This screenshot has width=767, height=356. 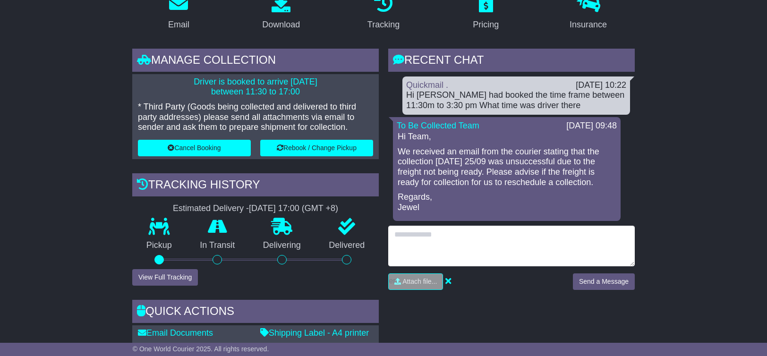 I want to click on div: Manage collection, so click(x=256, y=61).